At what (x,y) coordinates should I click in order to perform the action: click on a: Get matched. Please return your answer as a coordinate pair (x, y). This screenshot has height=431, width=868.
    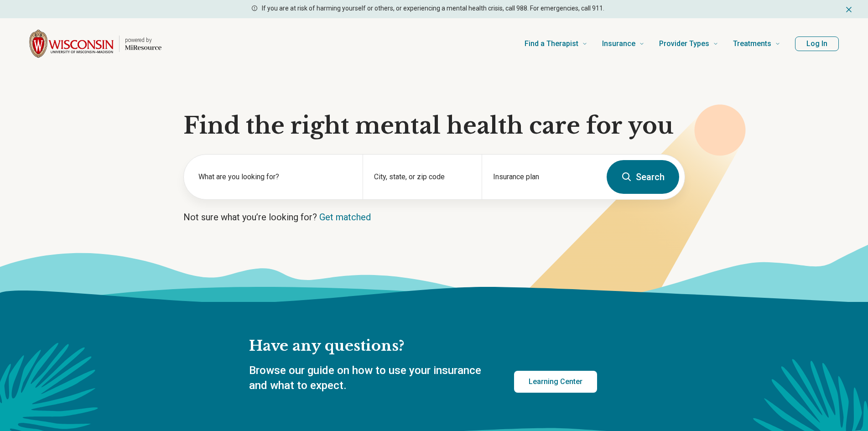
    Looking at the image, I should click on (345, 217).